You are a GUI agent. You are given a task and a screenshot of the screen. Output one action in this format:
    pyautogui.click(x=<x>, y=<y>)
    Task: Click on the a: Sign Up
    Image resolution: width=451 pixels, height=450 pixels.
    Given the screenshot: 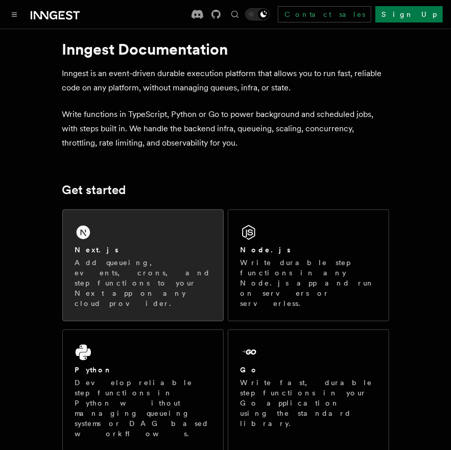 What is the action you would take?
    pyautogui.click(x=409, y=14)
    